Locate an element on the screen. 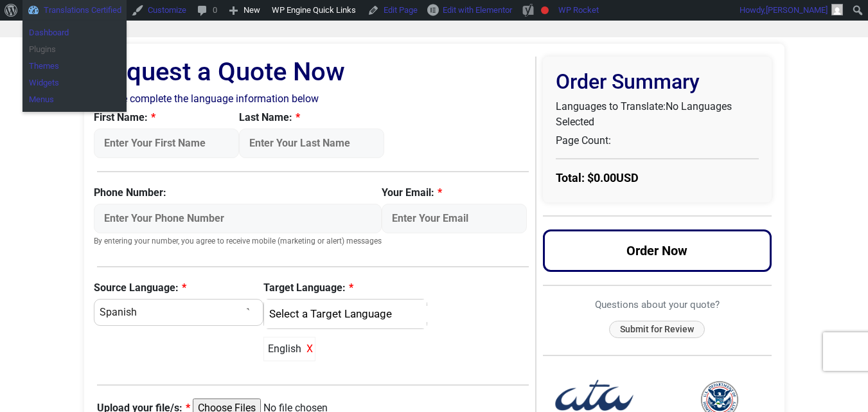  label: Source Language: is located at coordinates (178, 288).